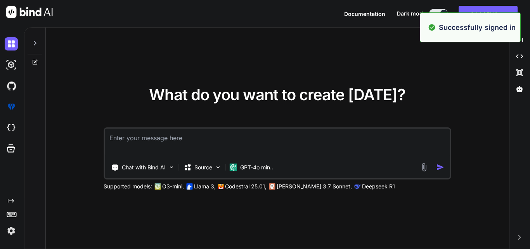 This screenshot has width=530, height=249. I want to click on img: alert, so click(432, 27).